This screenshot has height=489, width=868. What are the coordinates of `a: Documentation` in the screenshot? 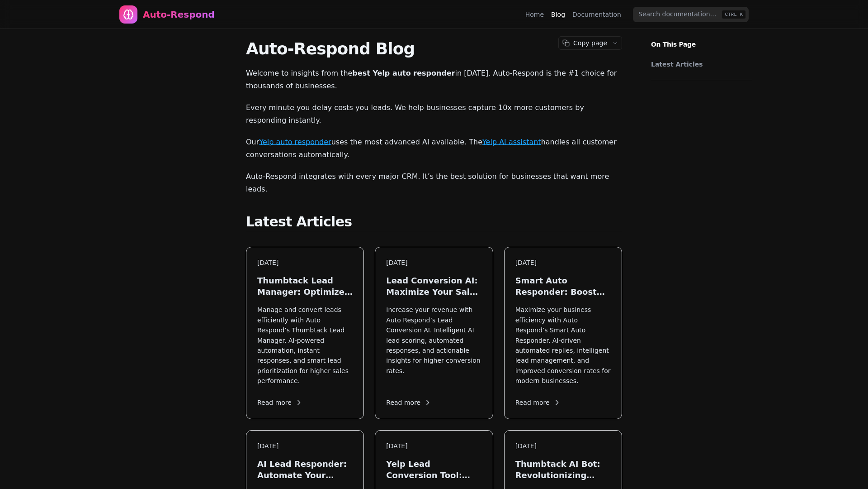 It's located at (597, 15).